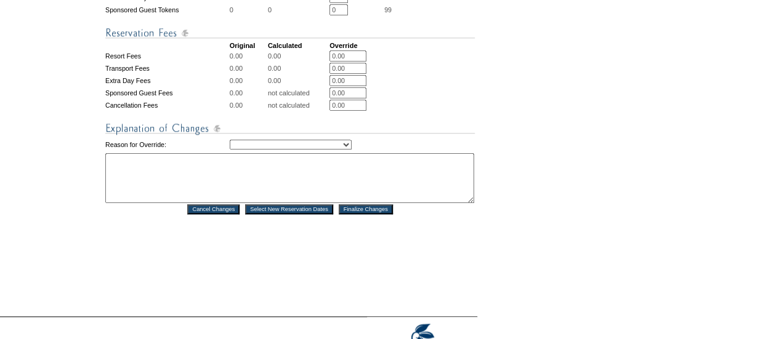  Describe the element at coordinates (290, 33) in the screenshot. I see `img: Reservation Fees` at that location.